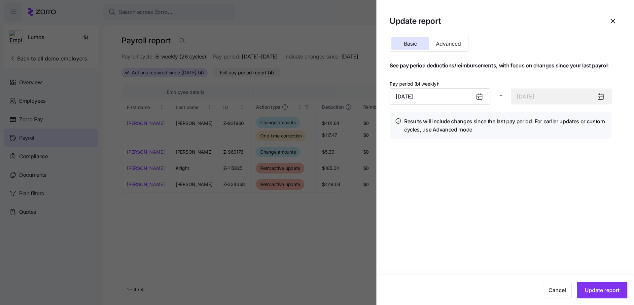  What do you see at coordinates (410, 44) in the screenshot?
I see `span: Basic` at bounding box center [410, 44].